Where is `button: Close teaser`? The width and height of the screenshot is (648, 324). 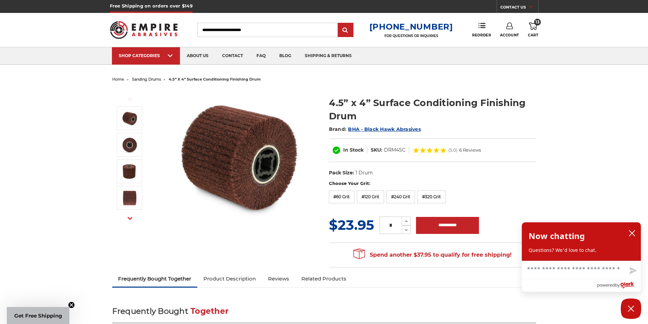 button: Close teaser is located at coordinates (71, 305).